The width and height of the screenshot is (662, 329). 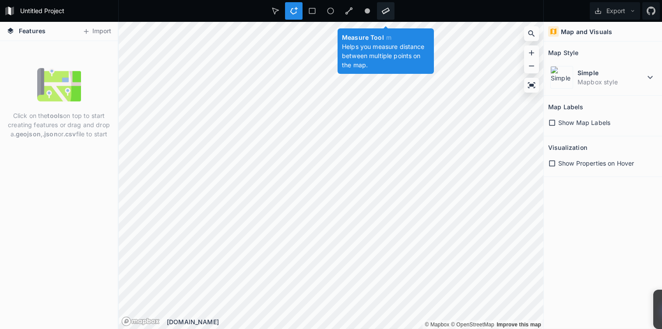 I want to click on img: Simple, so click(x=561, y=77).